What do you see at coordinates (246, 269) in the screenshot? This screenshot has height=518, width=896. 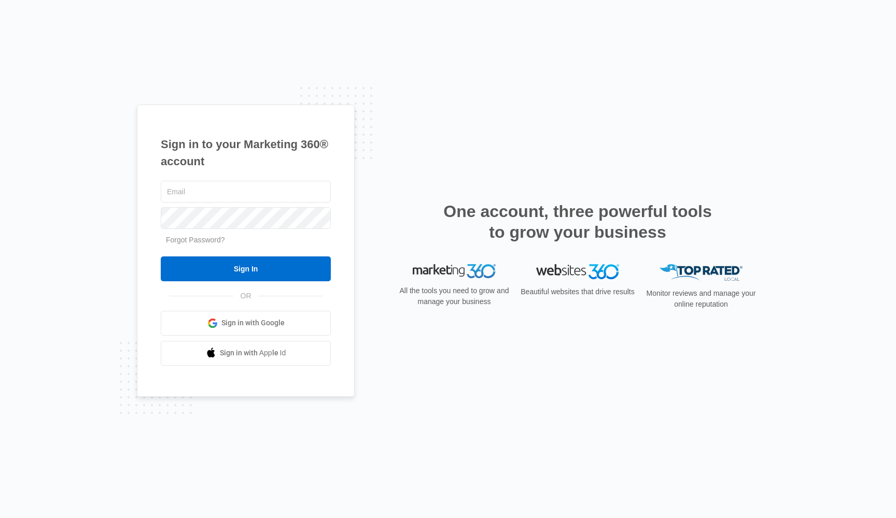 I see `input: Sign In` at bounding box center [246, 269].